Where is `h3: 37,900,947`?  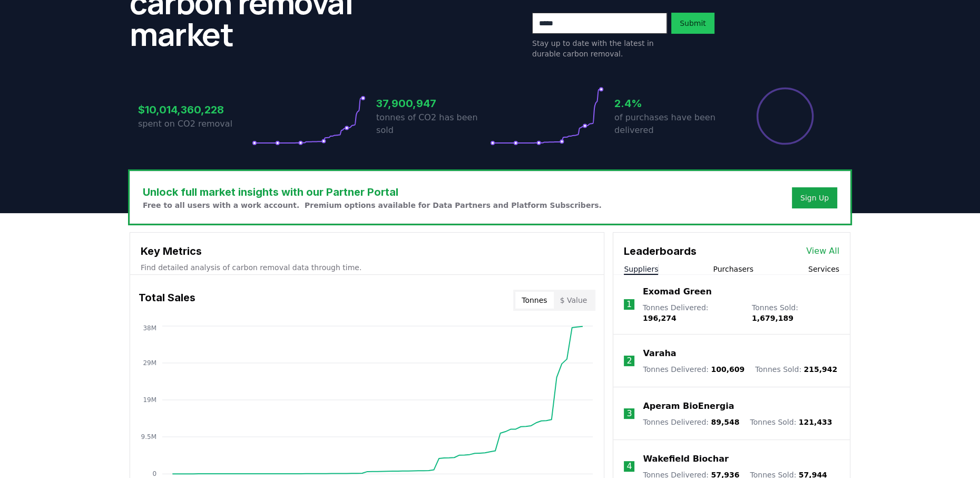 h3: 37,900,947 is located at coordinates (433, 103).